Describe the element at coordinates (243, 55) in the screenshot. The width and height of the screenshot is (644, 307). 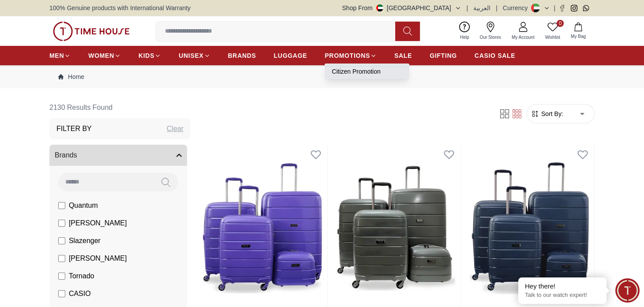
I see `span: BRANDS` at that location.